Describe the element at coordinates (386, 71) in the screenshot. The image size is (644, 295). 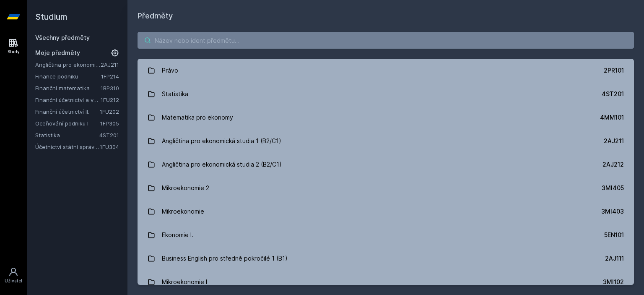
I see `a: Právo 2PR101` at that location.